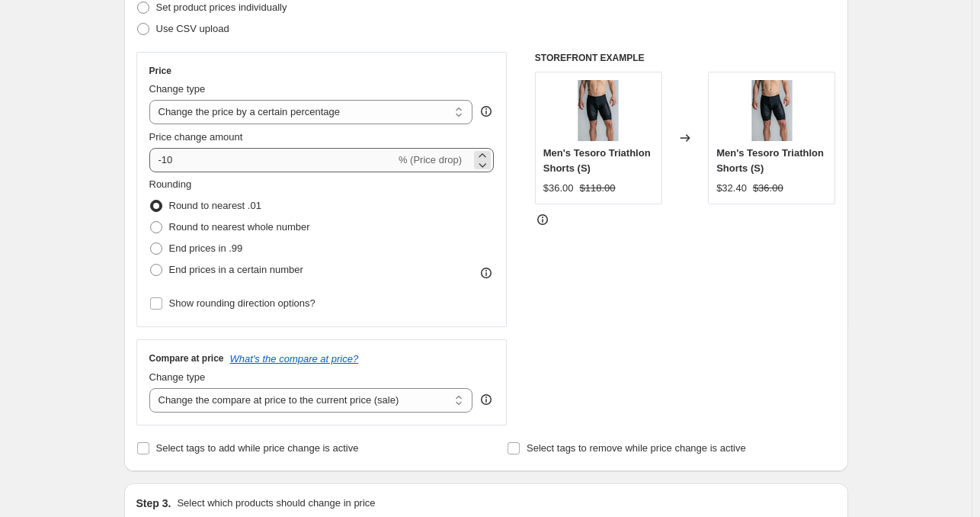 This screenshot has height=517, width=980. I want to click on span: Select tags to add while price change is active, so click(257, 448).